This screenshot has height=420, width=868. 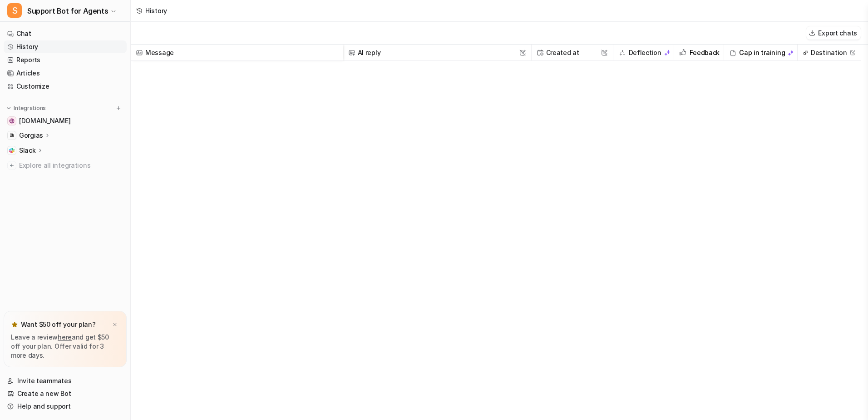 I want to click on a: History, so click(x=65, y=47).